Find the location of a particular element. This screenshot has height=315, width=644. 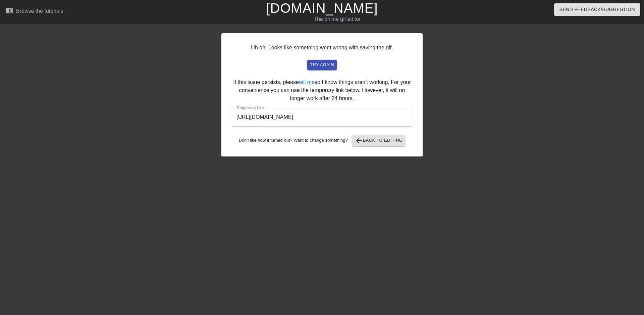

button: Send Feedback/Suggestion is located at coordinates (597, 9).